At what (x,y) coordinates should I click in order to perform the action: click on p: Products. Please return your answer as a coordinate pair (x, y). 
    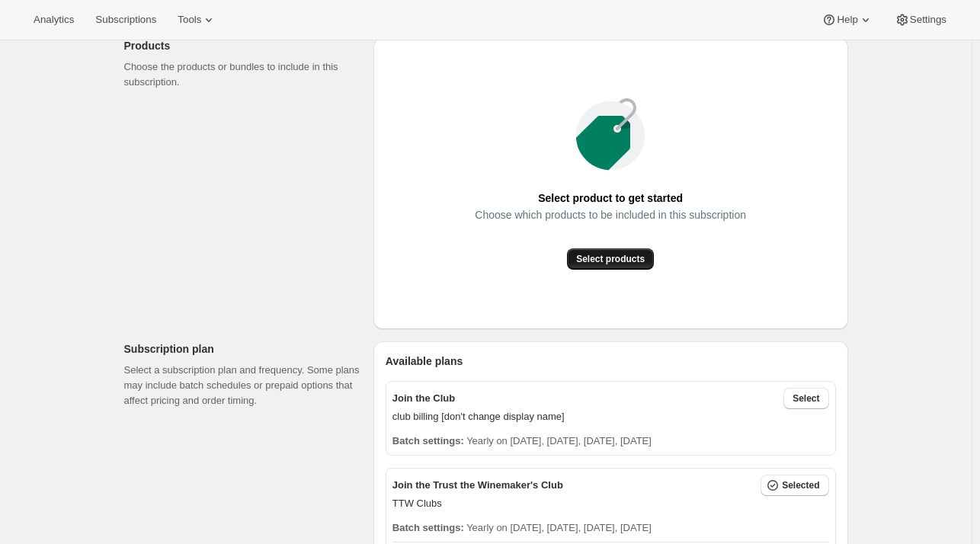
    Looking at the image, I should click on (242, 45).